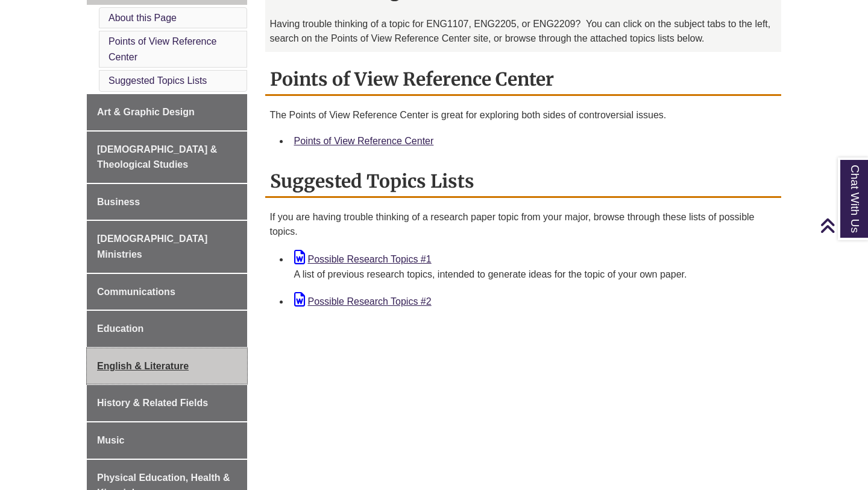 The image size is (868, 490). What do you see at coordinates (523, 31) in the screenshot?
I see `p: Having trouble thinking of a topic for ENG1107, ENG2205, or ENG2209? You can click on the subject...` at bounding box center [523, 31].